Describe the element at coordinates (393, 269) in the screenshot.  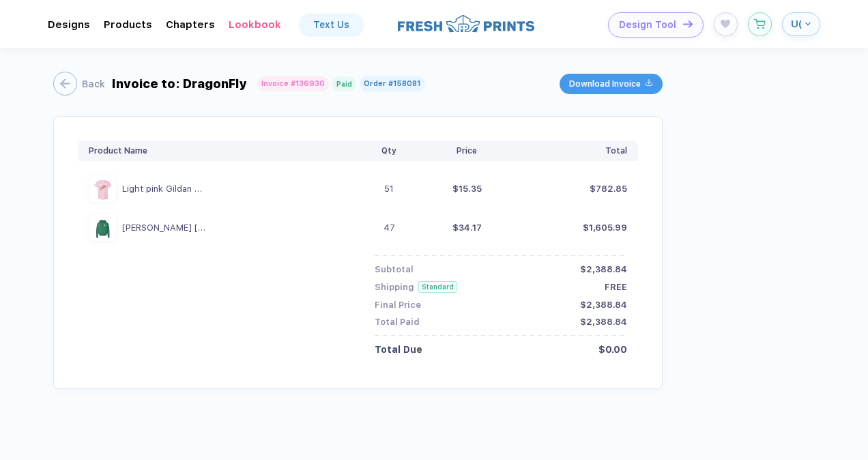
I see `div: Subtotal` at that location.